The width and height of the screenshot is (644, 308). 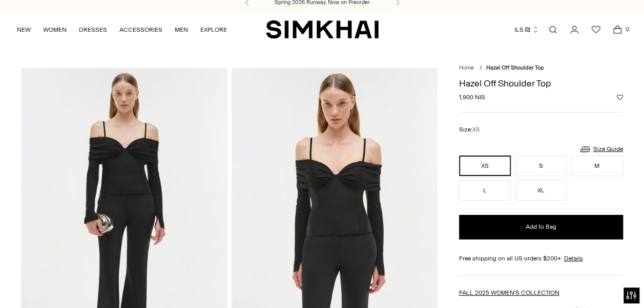 What do you see at coordinates (620, 97) in the screenshot?
I see `button: Add to Wishlist` at bounding box center [620, 97].